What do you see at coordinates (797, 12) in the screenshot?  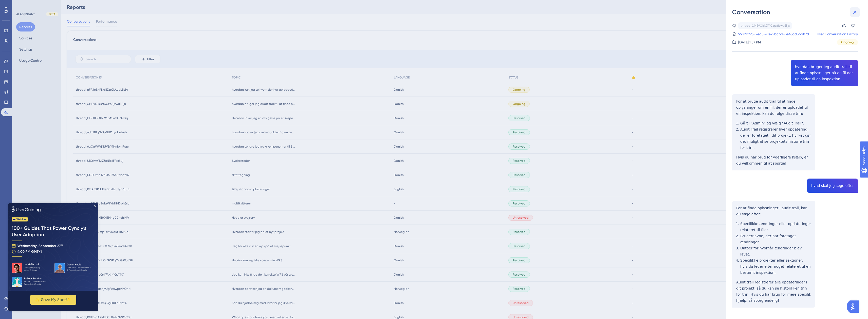 I see `div: Conversation` at bounding box center [797, 12].